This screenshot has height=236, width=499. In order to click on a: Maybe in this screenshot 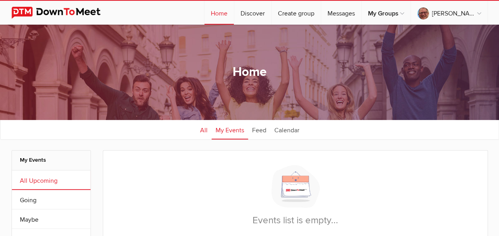, I will do `click(51, 219)`.